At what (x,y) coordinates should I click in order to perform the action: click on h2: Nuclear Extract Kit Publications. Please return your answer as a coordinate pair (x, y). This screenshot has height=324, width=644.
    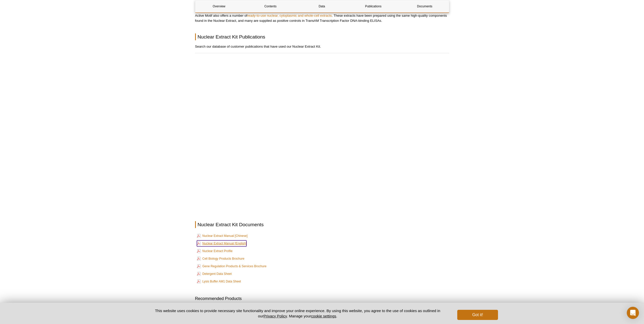
    Looking at the image, I should click on (322, 37).